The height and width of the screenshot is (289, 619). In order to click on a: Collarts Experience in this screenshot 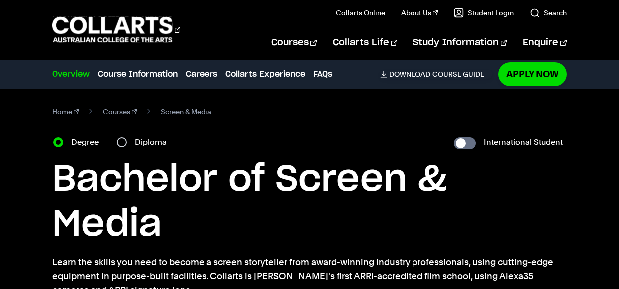, I will do `click(265, 74)`.